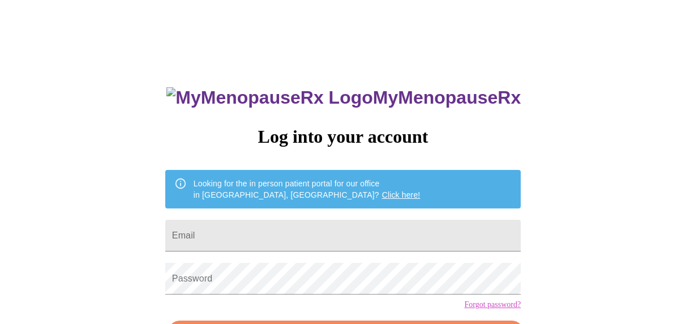  What do you see at coordinates (270, 97) in the screenshot?
I see `img: MyMenopauseRx Logo` at bounding box center [270, 97].